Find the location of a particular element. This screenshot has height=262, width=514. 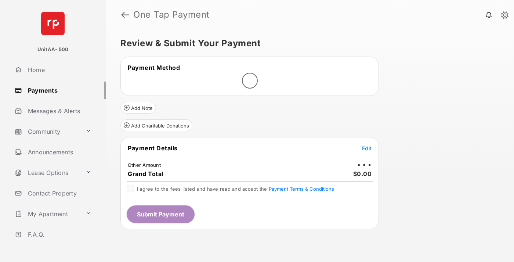

button: Add Charitable Donations is located at coordinates (157, 125).